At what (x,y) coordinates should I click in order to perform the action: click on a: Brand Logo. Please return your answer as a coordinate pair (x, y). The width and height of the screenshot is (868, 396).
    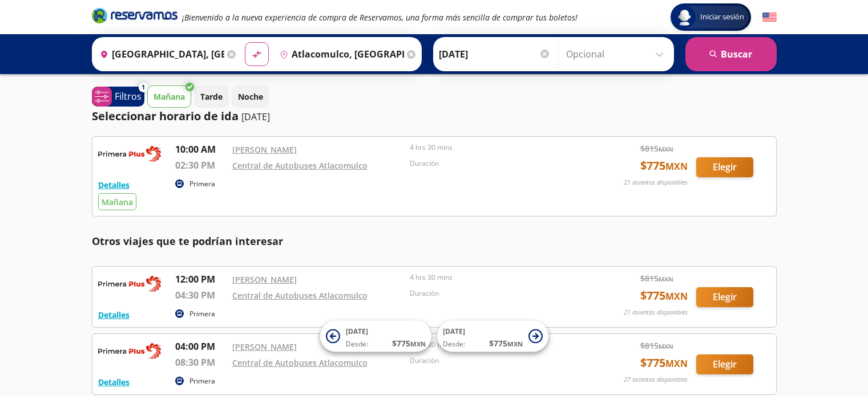
    Looking at the image, I should click on (135, 17).